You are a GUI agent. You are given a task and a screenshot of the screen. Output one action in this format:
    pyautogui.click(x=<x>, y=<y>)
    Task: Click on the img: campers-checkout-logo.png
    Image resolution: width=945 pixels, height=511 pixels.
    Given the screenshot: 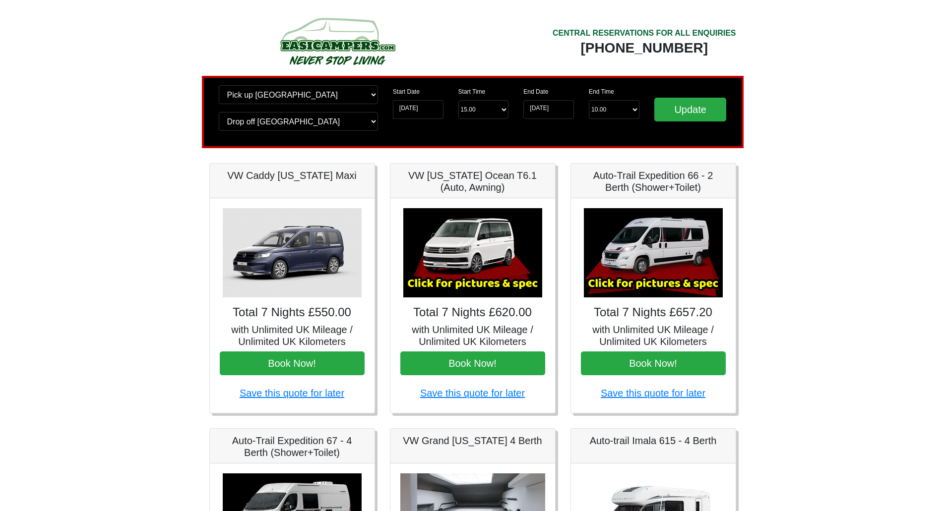 What is the action you would take?
    pyautogui.click(x=337, y=41)
    